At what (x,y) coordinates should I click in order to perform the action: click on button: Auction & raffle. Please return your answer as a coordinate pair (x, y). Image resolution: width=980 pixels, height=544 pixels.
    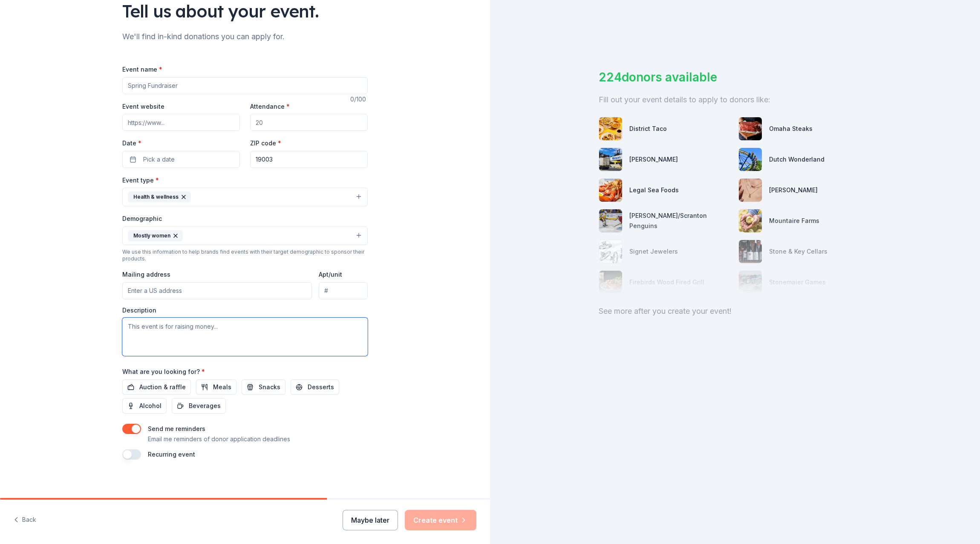
    Looking at the image, I should click on (157, 387).